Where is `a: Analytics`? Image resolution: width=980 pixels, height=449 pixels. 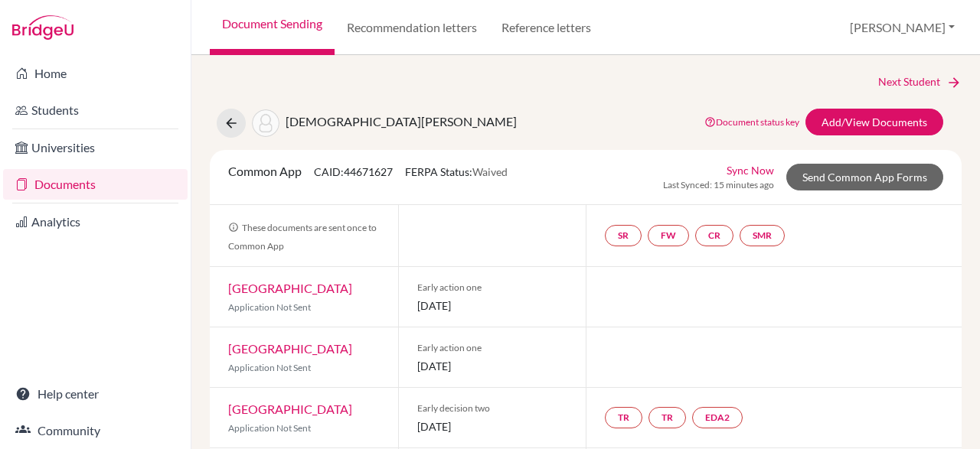
a: Analytics is located at coordinates (95, 222).